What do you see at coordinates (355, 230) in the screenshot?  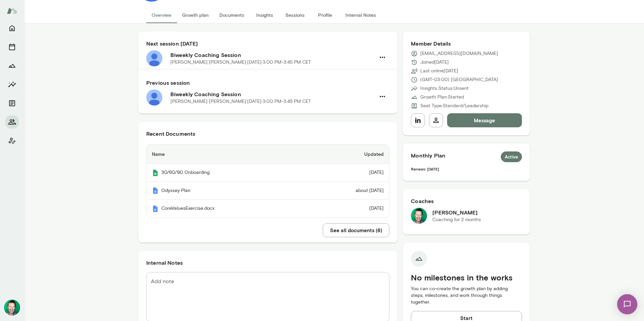 I see `button: See all documents (6)` at bounding box center [355, 230].